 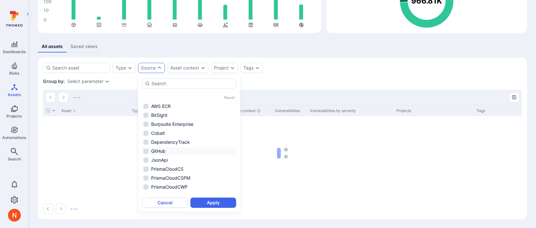 I want to click on span: Search, so click(x=14, y=159).